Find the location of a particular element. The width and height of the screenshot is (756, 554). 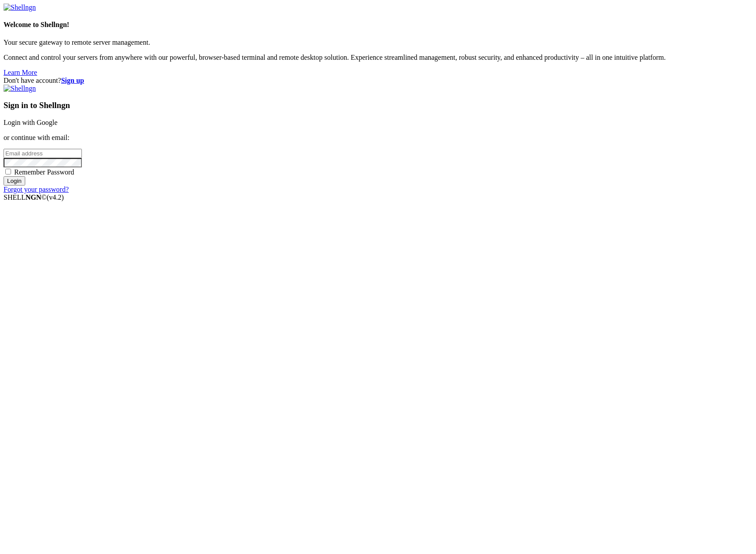

span: 4.2.0 is located at coordinates (56, 197).